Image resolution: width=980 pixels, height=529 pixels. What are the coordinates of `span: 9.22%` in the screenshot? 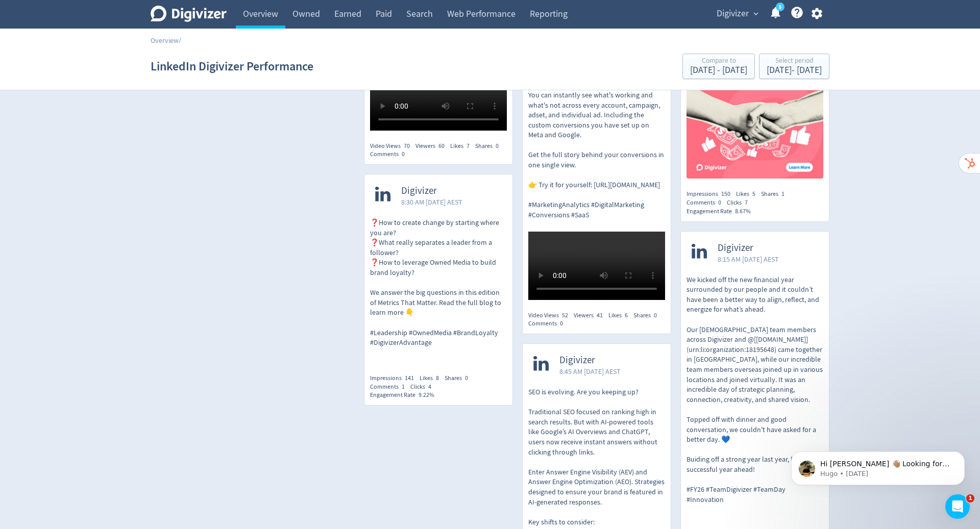 It's located at (426, 395).